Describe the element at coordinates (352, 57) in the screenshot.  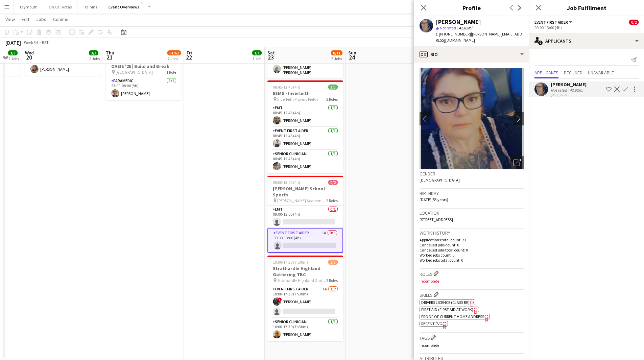
I see `span: 24` at that location.